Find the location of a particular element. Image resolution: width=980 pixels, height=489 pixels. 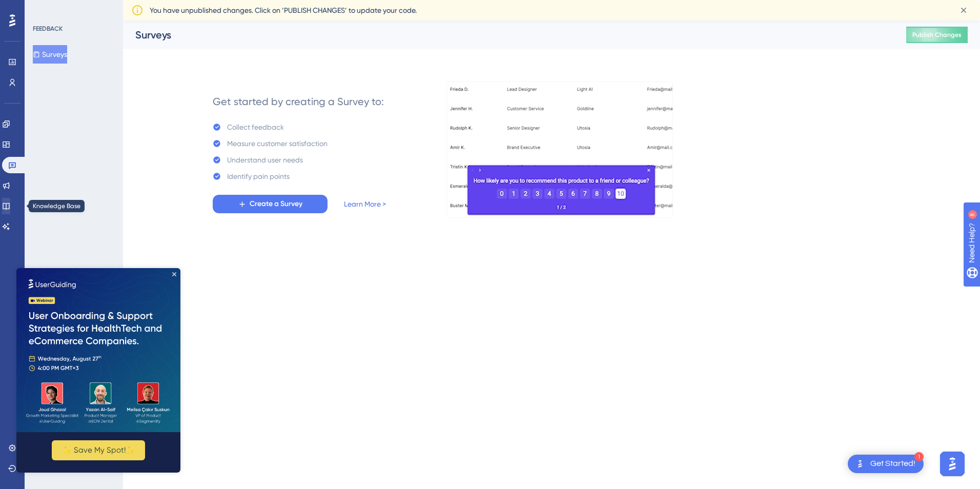

div: Measure customer satisfaction is located at coordinates (277, 144).